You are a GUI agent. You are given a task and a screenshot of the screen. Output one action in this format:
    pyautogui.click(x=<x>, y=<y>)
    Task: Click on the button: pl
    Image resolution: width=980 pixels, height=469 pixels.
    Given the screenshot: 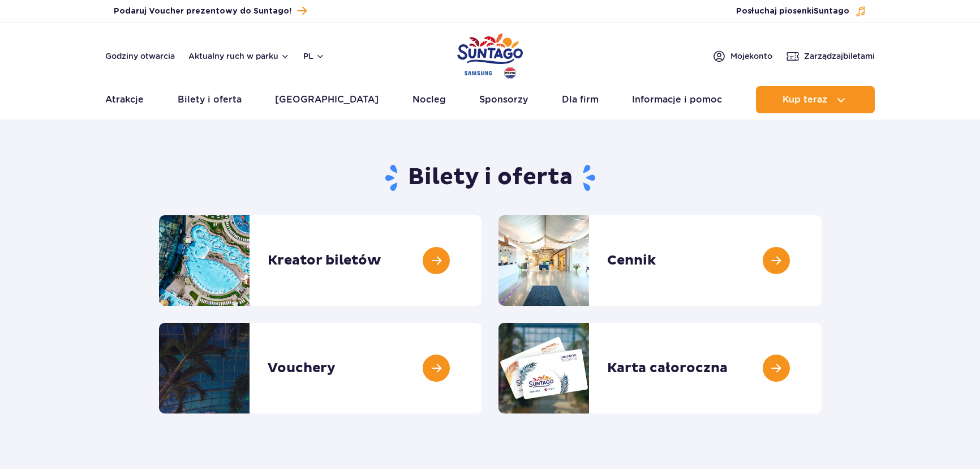 What is the action you would take?
    pyautogui.click(x=314, y=56)
    